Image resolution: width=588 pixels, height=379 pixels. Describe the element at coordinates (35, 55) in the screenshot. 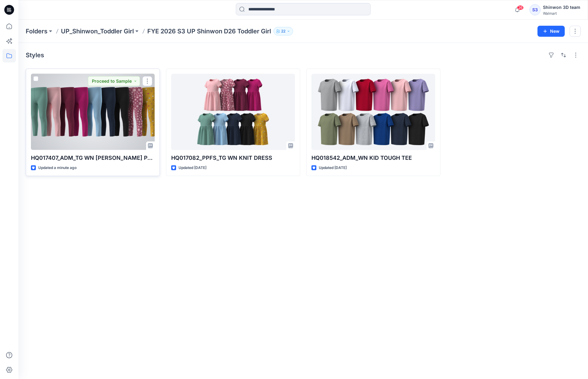

I see `h4: Styles` at that location.